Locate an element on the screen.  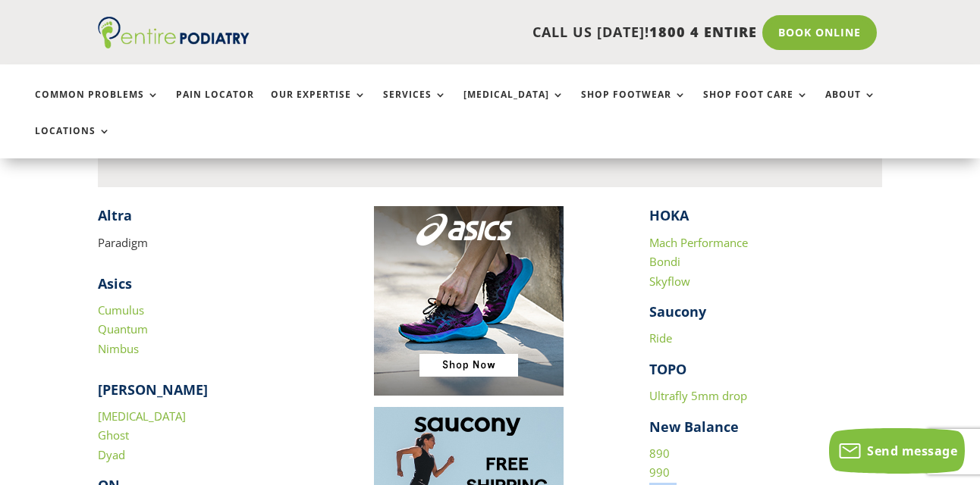
img: logo (1) is located at coordinates (173, 33).